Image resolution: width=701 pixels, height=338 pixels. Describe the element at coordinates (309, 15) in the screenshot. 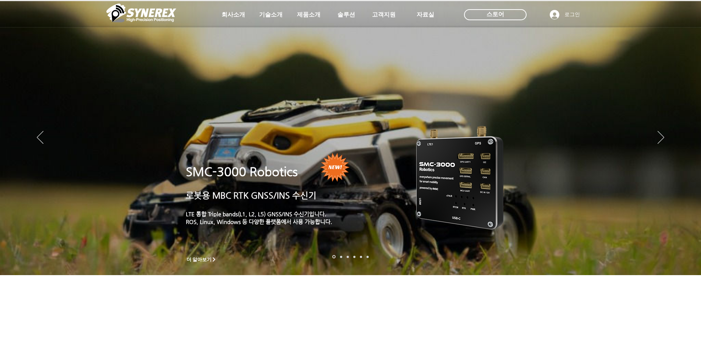

I see `span: 제품소개` at that location.